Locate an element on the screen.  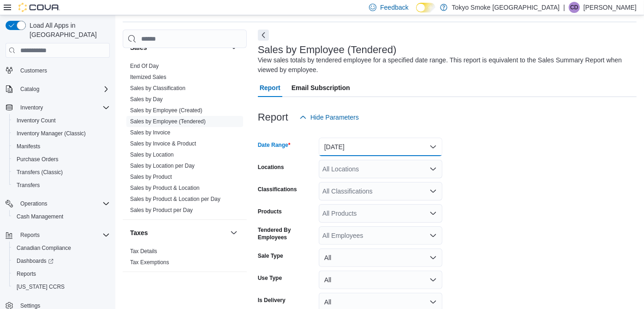
span: Sales by Product per Day is located at coordinates (162, 210).